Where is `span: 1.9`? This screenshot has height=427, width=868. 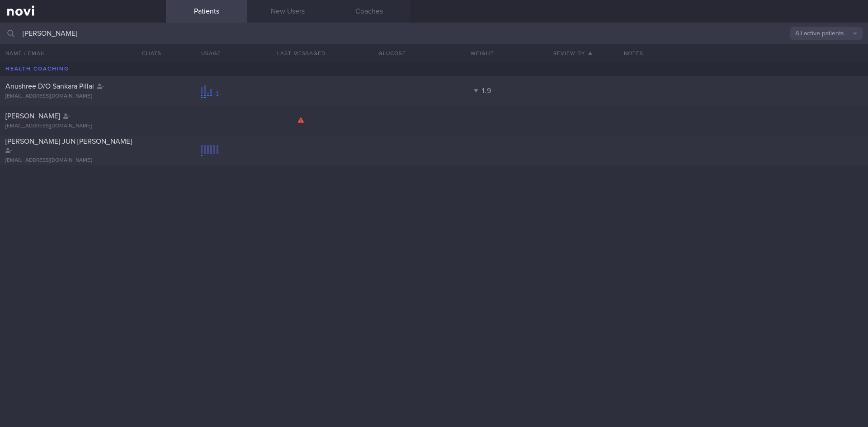 span: 1.9 is located at coordinates (486, 91).